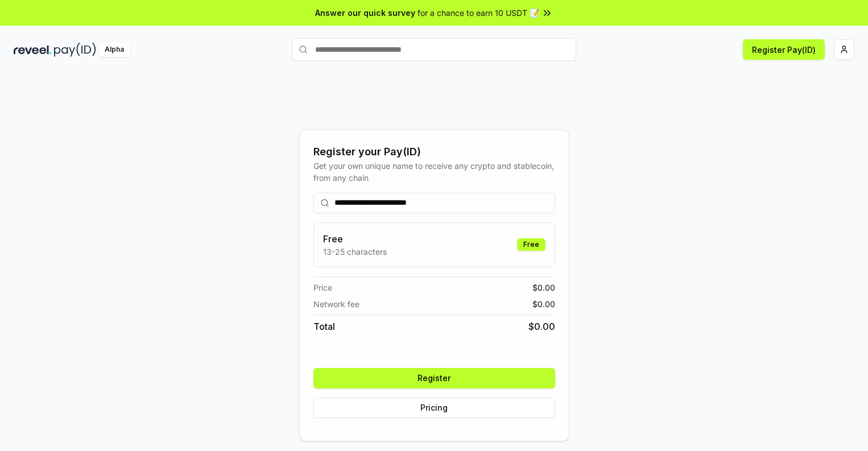 Image resolution: width=868 pixels, height=451 pixels. What do you see at coordinates (75, 50) in the screenshot?
I see `img: pay_id` at bounding box center [75, 50].